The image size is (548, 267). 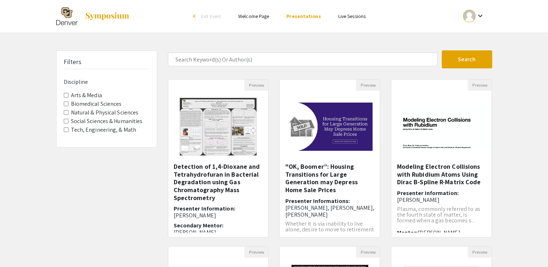 I want to click on input: Search Keyword(s) Or Author(s), so click(x=303, y=59).